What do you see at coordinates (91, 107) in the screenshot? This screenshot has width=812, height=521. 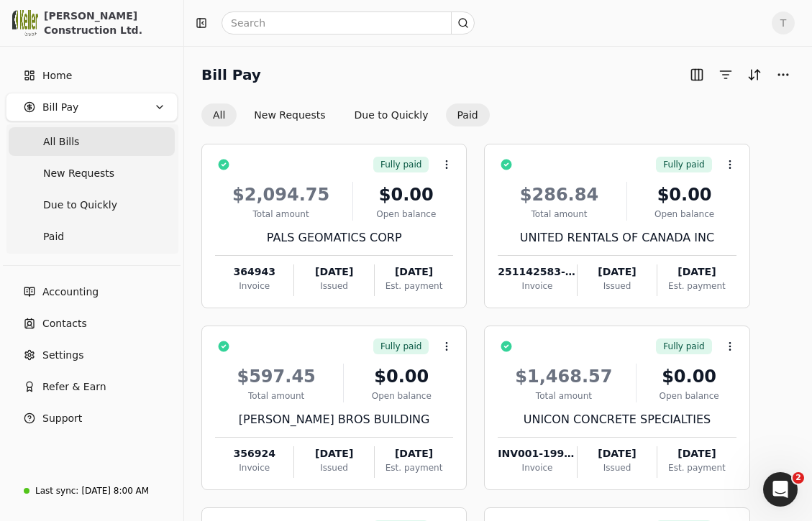 I see `button: Bill Pay` at bounding box center [91, 107].